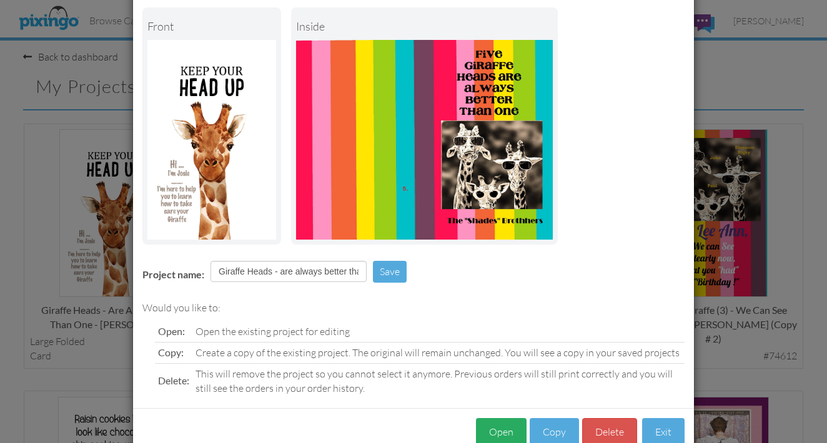 This screenshot has height=443, width=827. Describe the element at coordinates (424, 26) in the screenshot. I see `div: inside` at that location.